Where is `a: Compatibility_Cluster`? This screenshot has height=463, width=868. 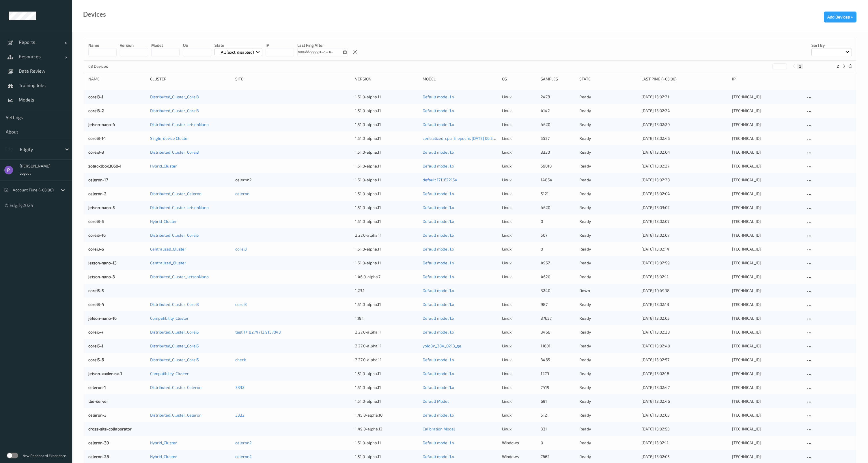 a: Compatibility_Cluster is located at coordinates (169, 373).